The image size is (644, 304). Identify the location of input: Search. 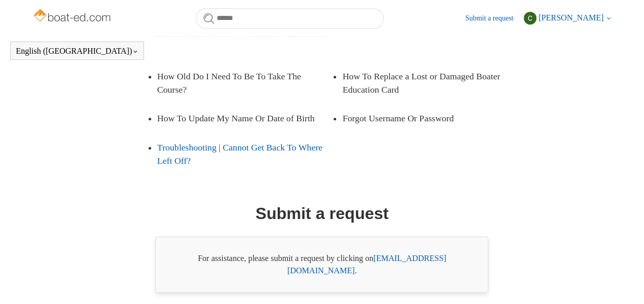
(289, 18).